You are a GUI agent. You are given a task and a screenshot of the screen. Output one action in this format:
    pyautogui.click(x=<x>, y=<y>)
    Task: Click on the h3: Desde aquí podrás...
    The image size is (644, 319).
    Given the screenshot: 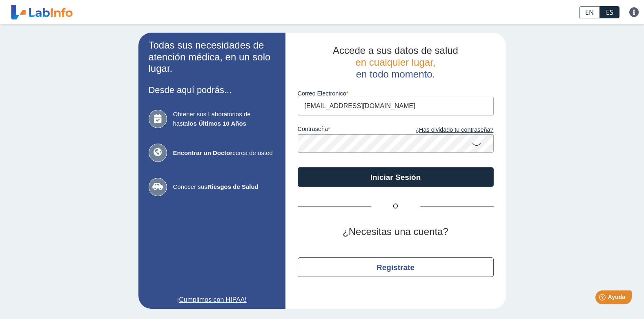 What is the action you would take?
    pyautogui.click(x=212, y=90)
    